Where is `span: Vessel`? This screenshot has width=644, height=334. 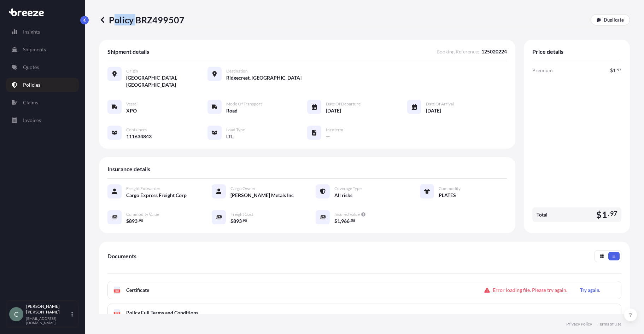 span: Vessel is located at coordinates (132, 104).